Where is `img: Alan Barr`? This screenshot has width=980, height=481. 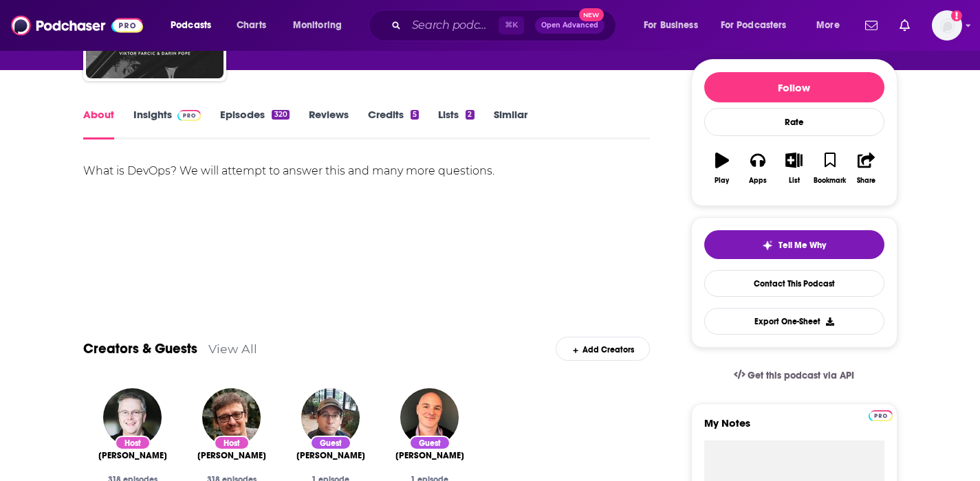 img: Alan Barr is located at coordinates (330, 417).